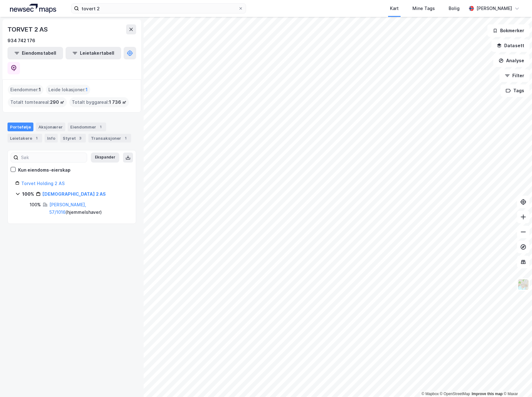 This screenshot has width=532, height=397. What do you see at coordinates (523, 285) in the screenshot?
I see `img: Z` at bounding box center [523, 285].